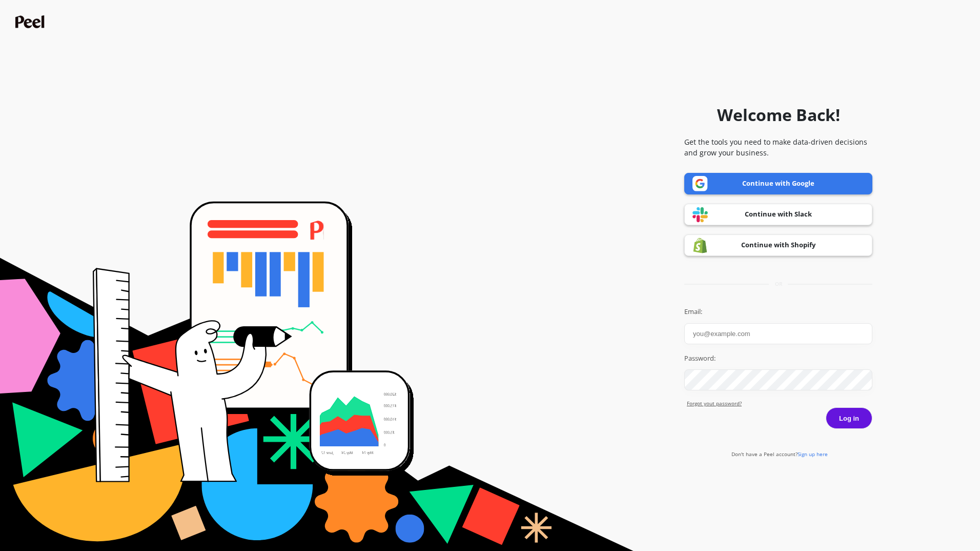  Describe the element at coordinates (779, 115) in the screenshot. I see `h1: Welcome Back!` at that location.